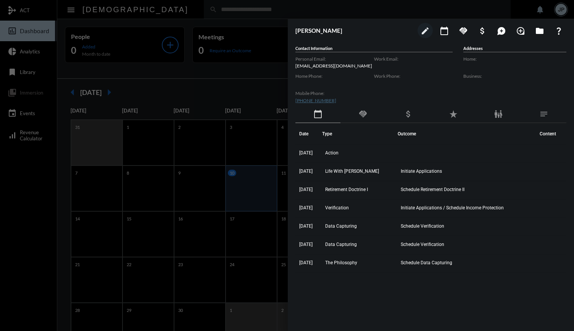 This screenshot has width=574, height=331. Describe the element at coordinates (360, 134) in the screenshot. I see `th: Type` at that location.